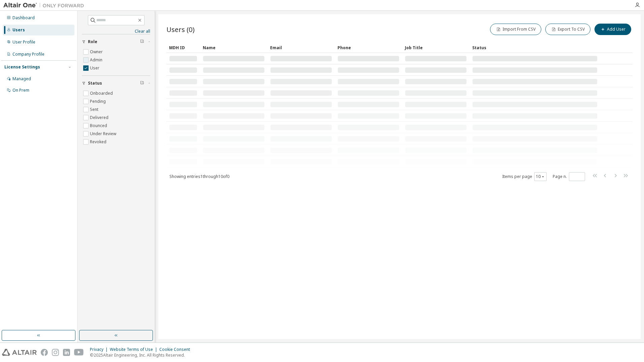 Image resolution: width=644 pixels, height=362 pixels. Describe the element at coordinates (79, 352) in the screenshot. I see `img: youtube.svg` at that location.